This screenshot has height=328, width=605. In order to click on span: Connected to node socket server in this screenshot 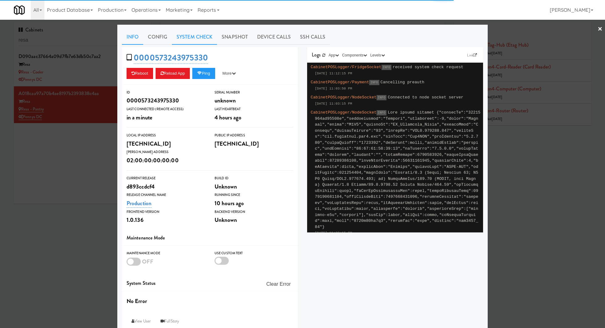, I will do `click(426, 97)`.